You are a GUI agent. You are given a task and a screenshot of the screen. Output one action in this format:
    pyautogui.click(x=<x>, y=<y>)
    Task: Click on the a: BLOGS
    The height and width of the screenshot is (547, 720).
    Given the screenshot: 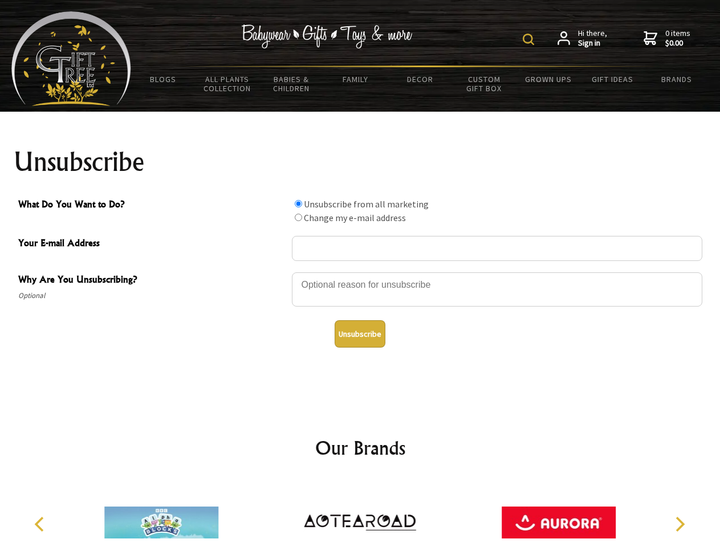 What is the action you would take?
    pyautogui.click(x=163, y=79)
    